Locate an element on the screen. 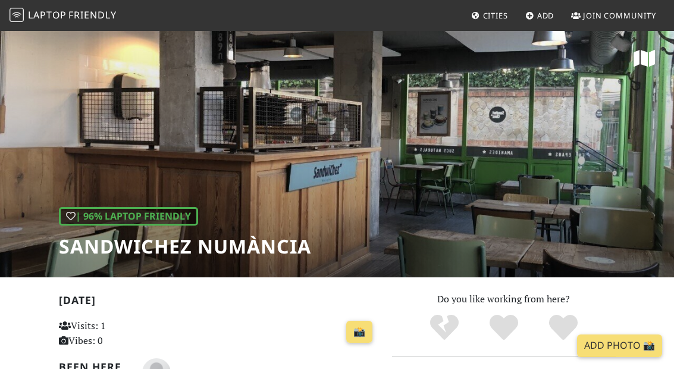 Image resolution: width=674 pixels, height=369 pixels. a: LaptopFriendly LaptopFriendly is located at coordinates (63, 15).